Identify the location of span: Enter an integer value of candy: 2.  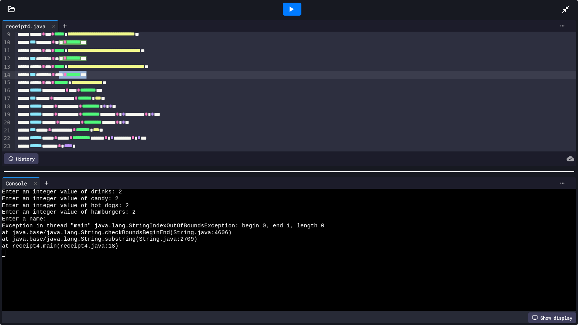
(60, 199).